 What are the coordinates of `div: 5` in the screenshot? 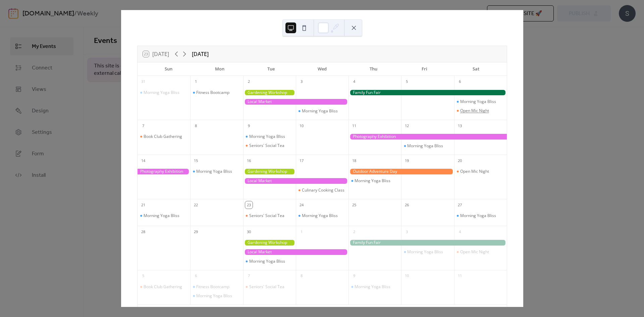 It's located at (144, 276).